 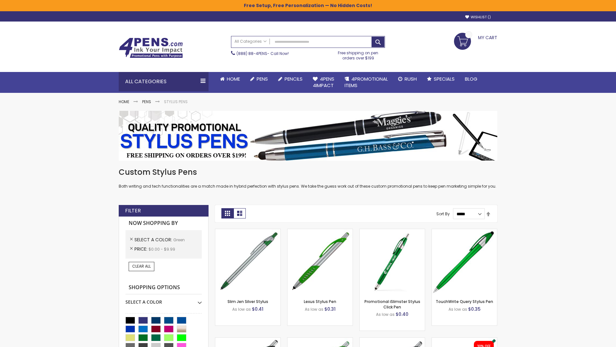 I want to click on a: (888) 88-4PENS, so click(x=252, y=53).